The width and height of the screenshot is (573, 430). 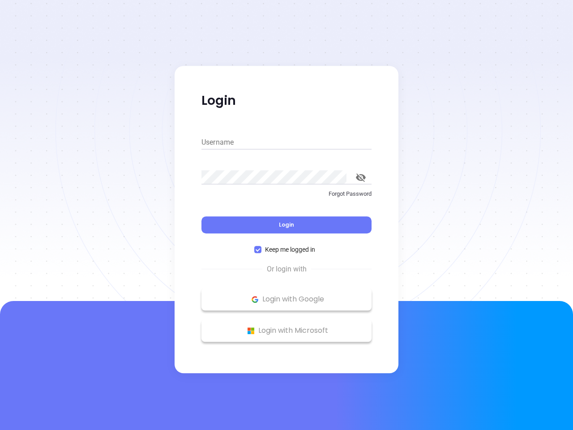 What do you see at coordinates (286, 194) in the screenshot?
I see `p: Forgot Password` at bounding box center [286, 194].